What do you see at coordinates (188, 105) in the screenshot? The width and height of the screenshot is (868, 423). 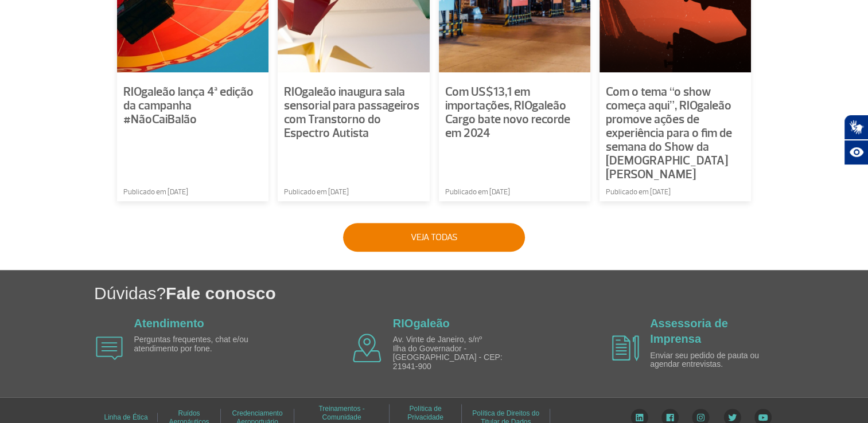 I see `span: RIOgaleão lança 4ª edição da campanha #NãoCaiBalão` at bounding box center [188, 105].